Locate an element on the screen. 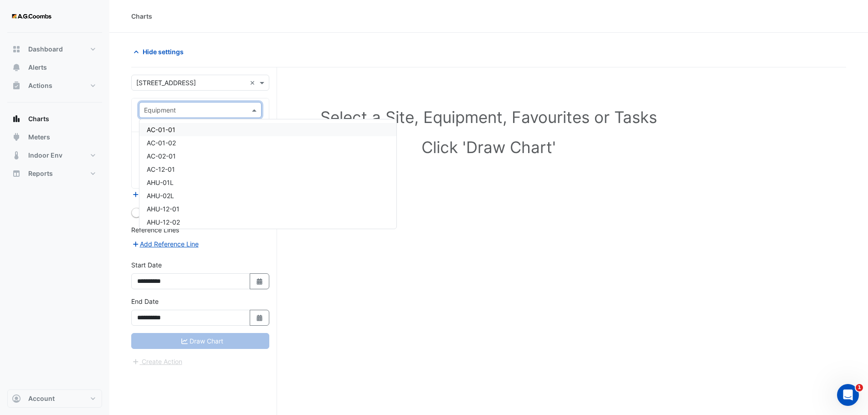 This screenshot has height=415, width=868. span: AHU-12-02 is located at coordinates (163, 222).